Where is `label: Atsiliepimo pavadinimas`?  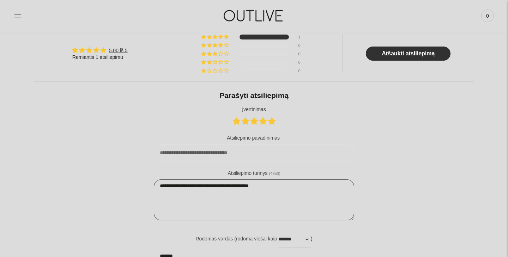 label: Atsiliepimo pavadinimas is located at coordinates (253, 138).